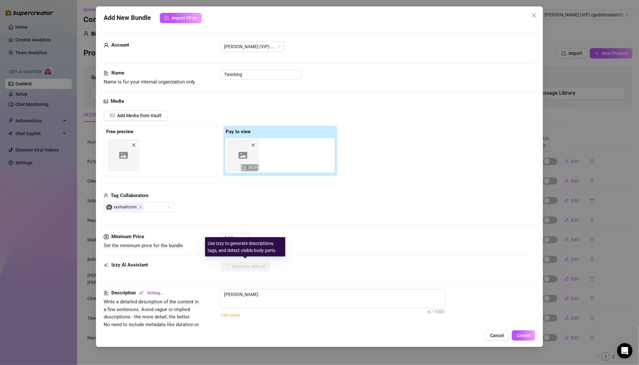  Describe the element at coordinates (625, 351) in the screenshot. I see `div: Open Intercom Messenger` at that location.